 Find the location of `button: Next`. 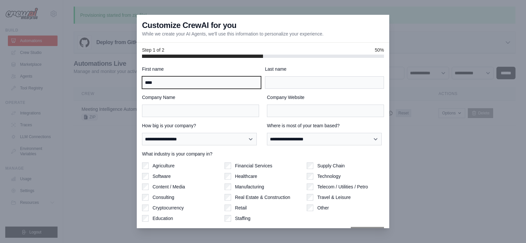

button: Next is located at coordinates (367, 234).